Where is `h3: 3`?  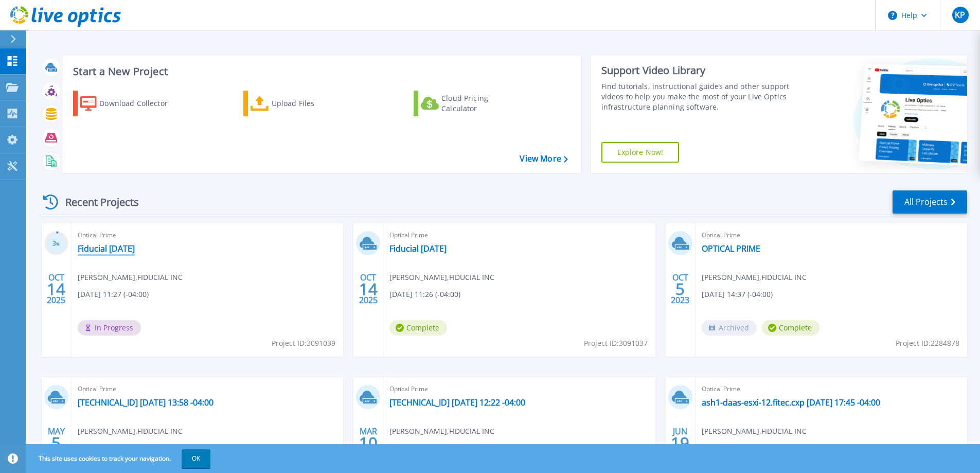
h3: 3 is located at coordinates (56, 244).